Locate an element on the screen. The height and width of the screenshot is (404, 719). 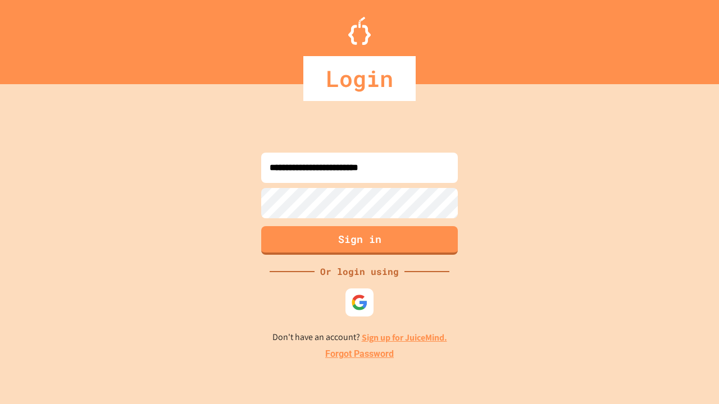
img: Logo.svg is located at coordinates (359, 31).